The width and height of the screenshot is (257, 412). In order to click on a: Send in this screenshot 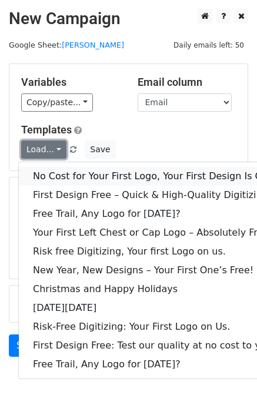, I will do `click(28, 346)`.